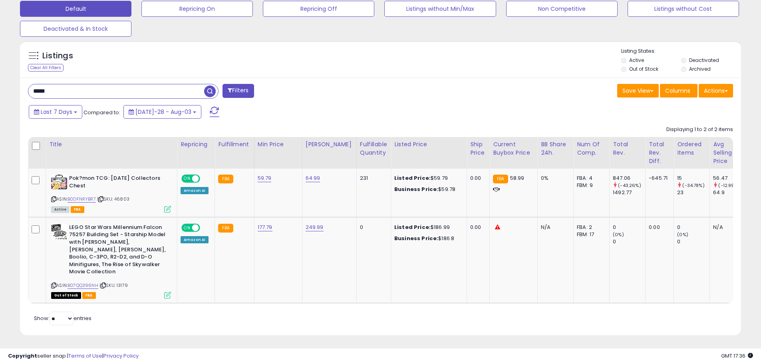 This screenshot has width=761, height=364. I want to click on div: Current Buybox Price, so click(513, 149).